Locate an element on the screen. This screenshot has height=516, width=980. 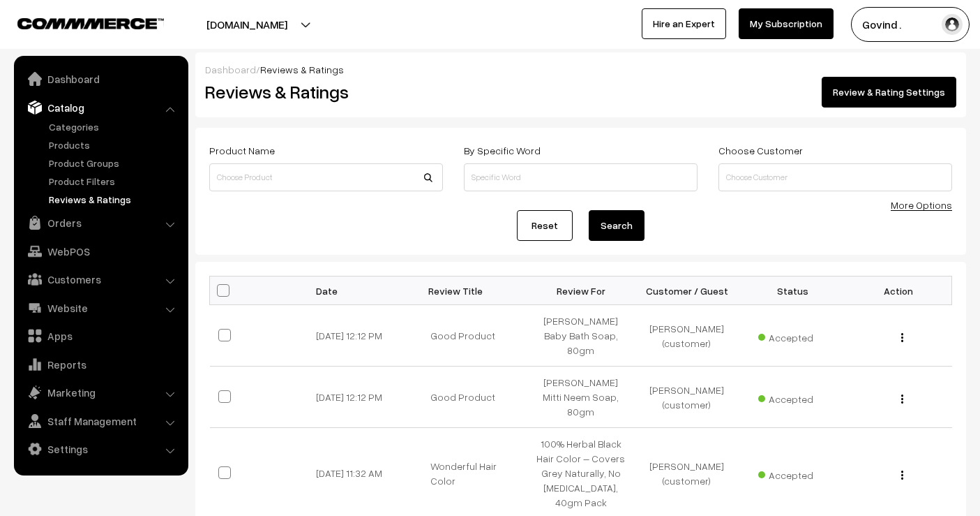
a: Catalog is located at coordinates (100, 108).